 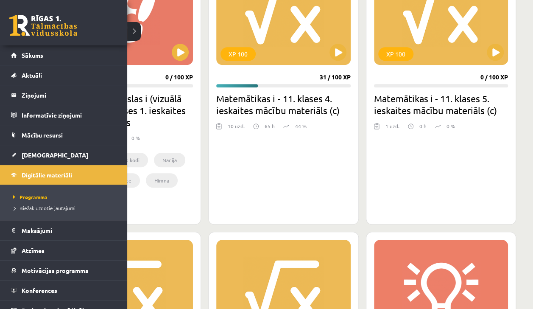 I want to click on a: Rīgas 1. Tālmācības vidusskola, so click(x=43, y=25).